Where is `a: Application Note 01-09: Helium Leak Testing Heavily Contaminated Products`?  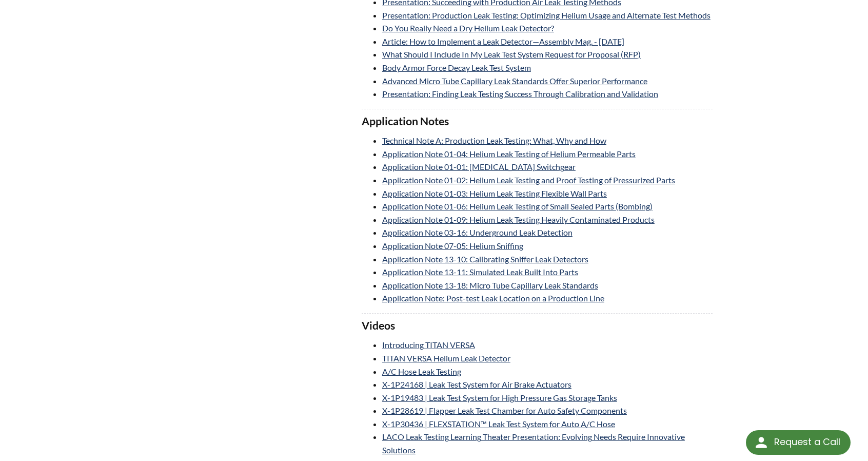
a: Application Note 01-09: Helium Leak Testing Heavily Contaminated Products is located at coordinates (518, 219).